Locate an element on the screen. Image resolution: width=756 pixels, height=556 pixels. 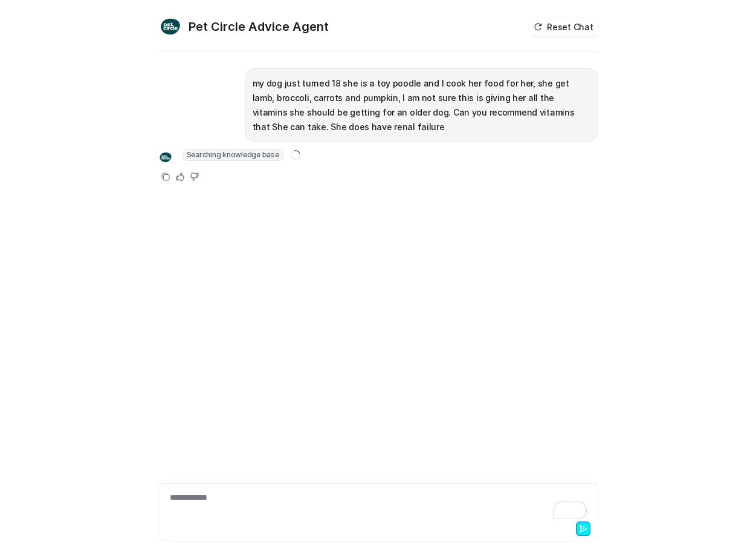
p: my dog just turned 18 she is a toy poodle and I cook her food for her, she get lamb, broccoli, ca... is located at coordinates (421, 105).